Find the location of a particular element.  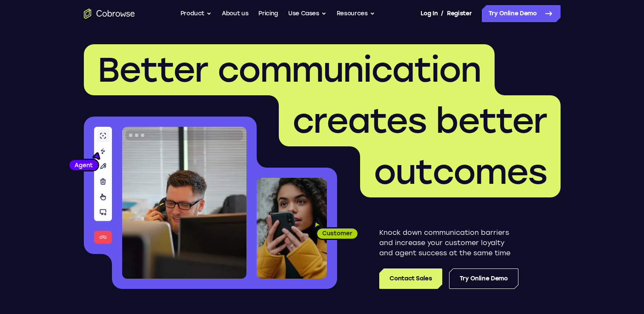

a: About us is located at coordinates (235, 14).